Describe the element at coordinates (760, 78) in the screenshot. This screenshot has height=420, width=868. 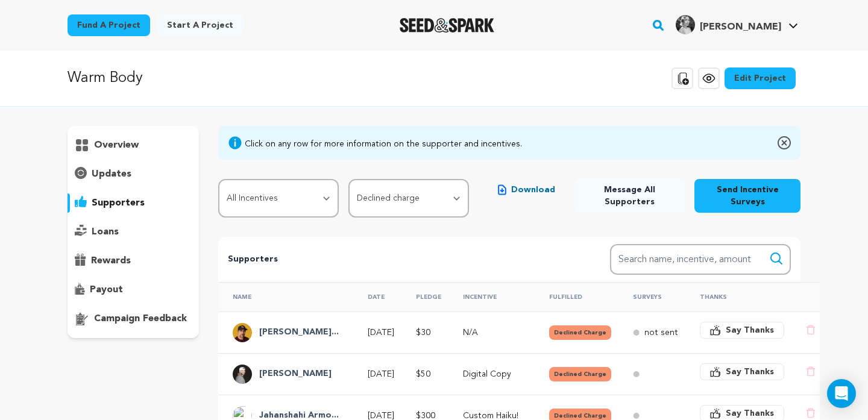
I see `a: Edit Project` at that location.